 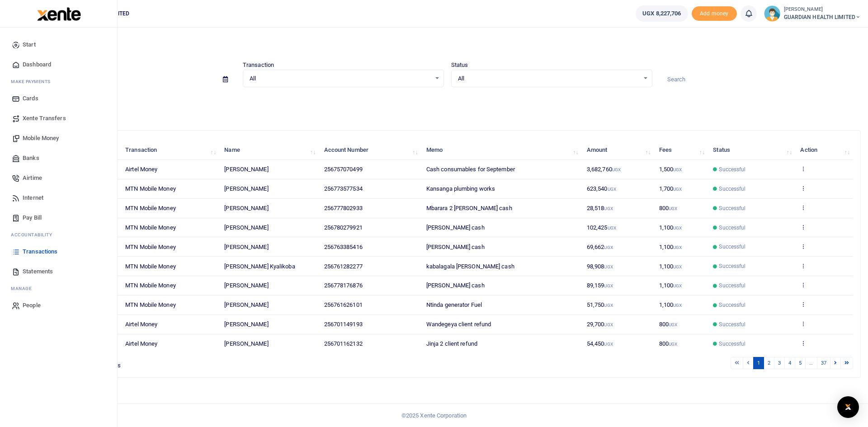 What do you see at coordinates (681, 150) in the screenshot?
I see `th: Fees: activate to sort column ascending` at bounding box center [681, 150].